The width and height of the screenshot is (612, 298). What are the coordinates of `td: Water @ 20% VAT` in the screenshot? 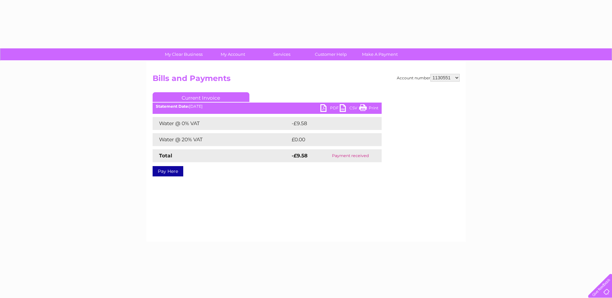 It's located at (221, 140).